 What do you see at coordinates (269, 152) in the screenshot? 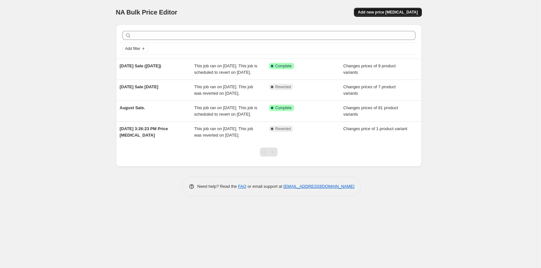
I see `nav: Pagination` at bounding box center [269, 152].